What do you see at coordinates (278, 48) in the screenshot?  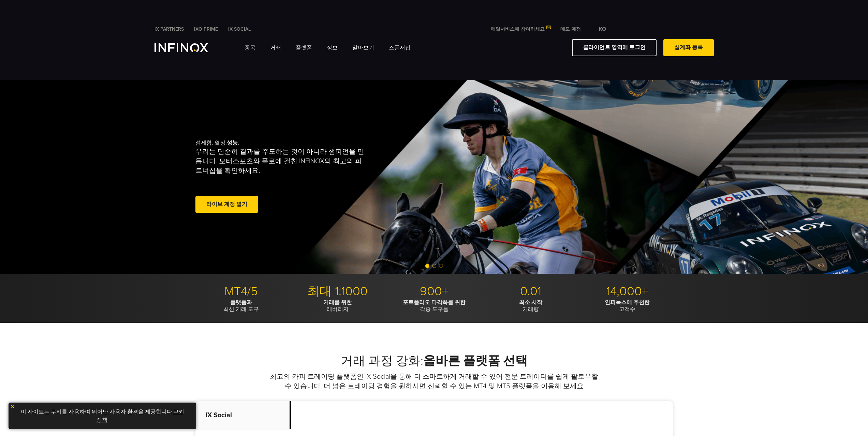 I see `a: 거래` at bounding box center [278, 48].